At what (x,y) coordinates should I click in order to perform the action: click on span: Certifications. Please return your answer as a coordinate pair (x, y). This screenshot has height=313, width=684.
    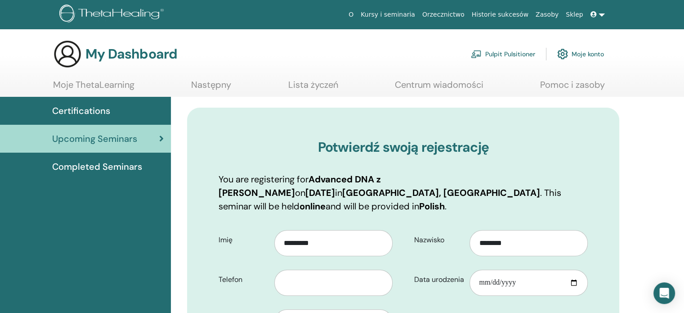
    Looking at the image, I should click on (81, 111).